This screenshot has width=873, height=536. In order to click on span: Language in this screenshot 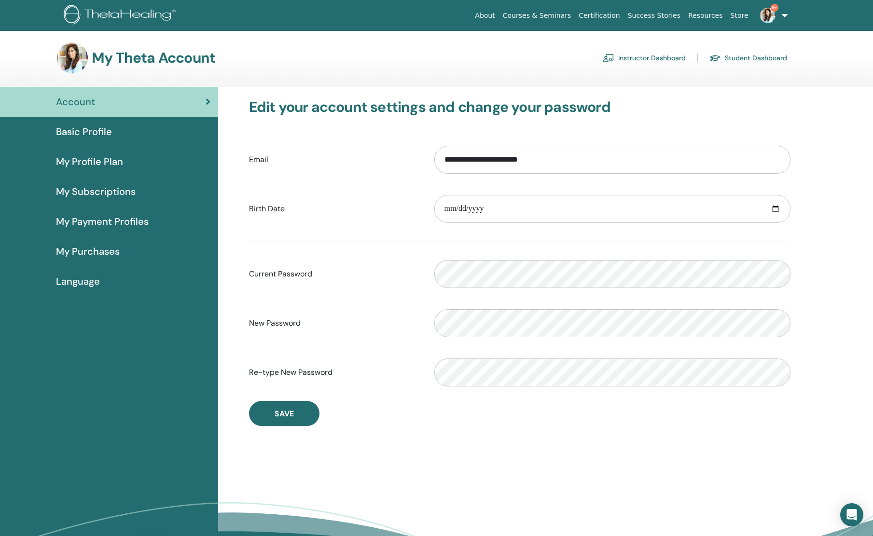, I will do `click(78, 281)`.